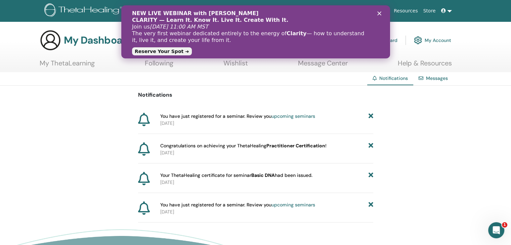 This screenshot has width=511, height=245. What do you see at coordinates (84, 11) in the screenshot?
I see `img: logo.png` at bounding box center [84, 11].